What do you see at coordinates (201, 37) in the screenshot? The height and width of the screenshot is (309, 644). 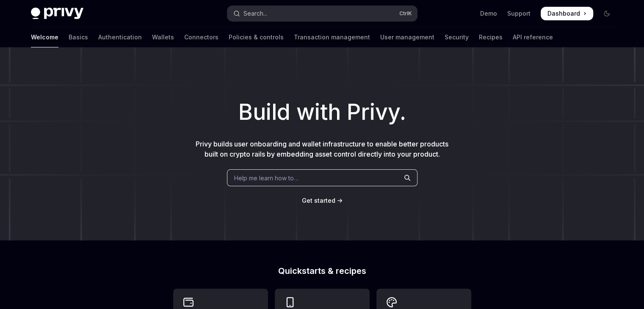 I see `a: Connectors` at bounding box center [201, 37].